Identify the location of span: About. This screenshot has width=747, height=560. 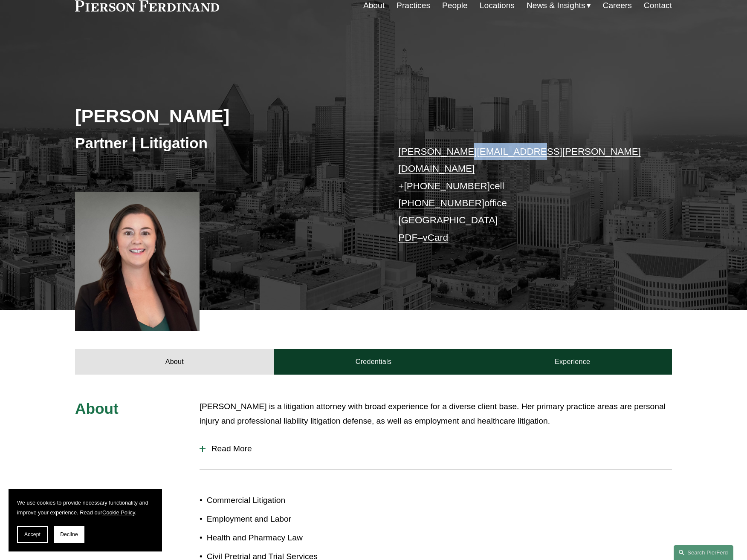
(96, 409).